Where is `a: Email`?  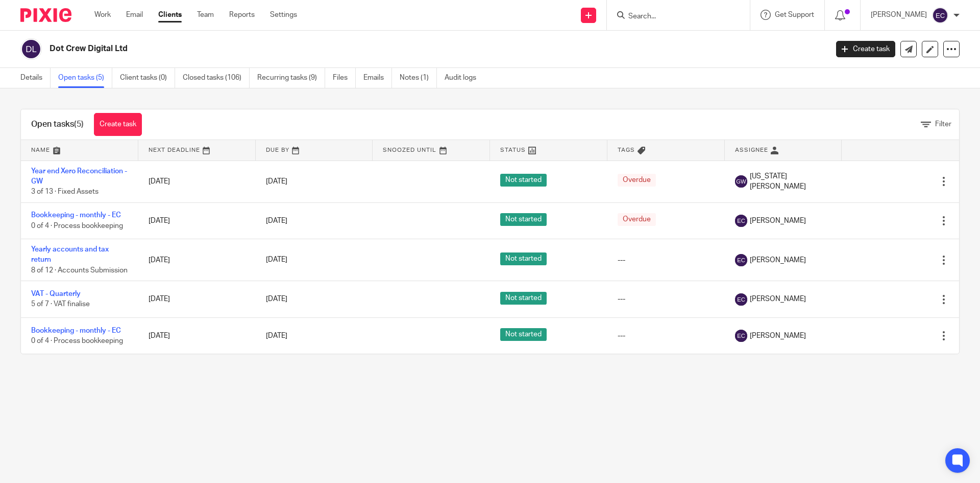
a: Email is located at coordinates (134, 15).